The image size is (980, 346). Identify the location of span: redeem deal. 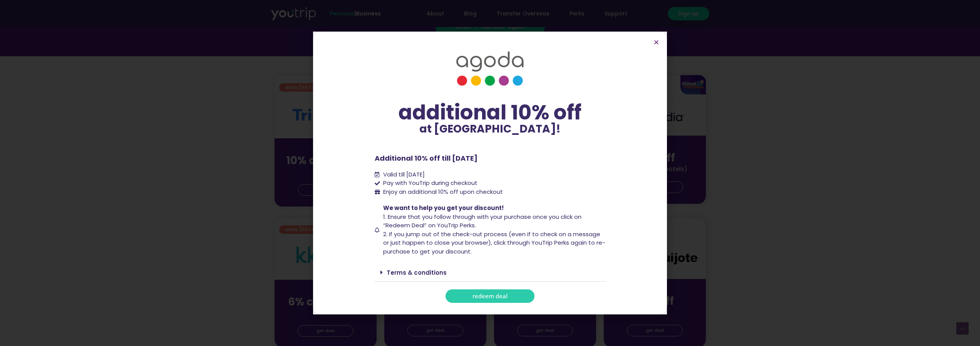
(490, 296).